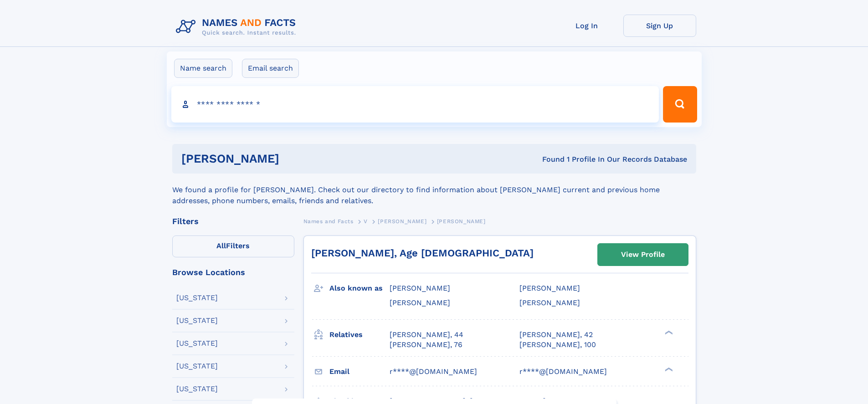 This screenshot has width=868, height=404. Describe the element at coordinates (549, 159) in the screenshot. I see `div: Found 1 Profile In Our Records Database` at that location.